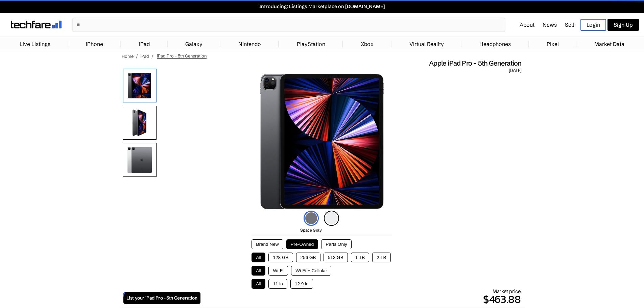 The image size is (644, 308). I want to click on img: Both, so click(139, 160).